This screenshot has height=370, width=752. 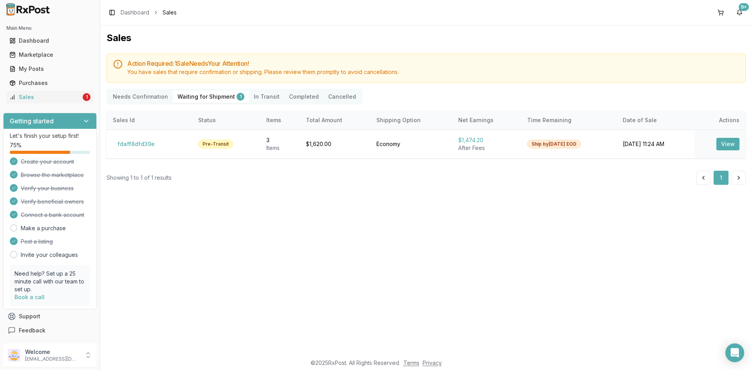 What do you see at coordinates (304, 97) in the screenshot?
I see `button: Completed` at bounding box center [304, 97].